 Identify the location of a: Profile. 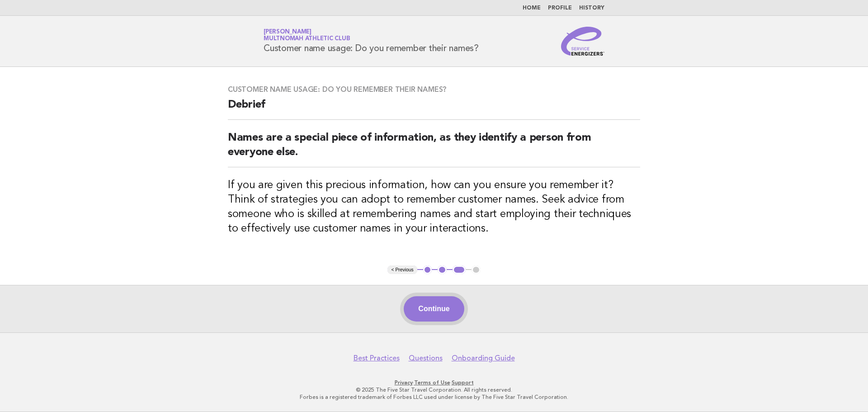
(560, 8).